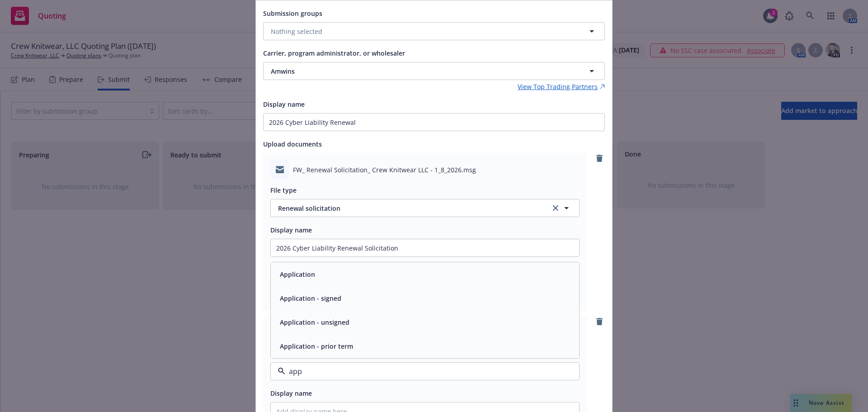 This screenshot has width=868, height=412. What do you see at coordinates (334, 53) in the screenshot?
I see `span: Carrier, program administrator, or wholesaler` at bounding box center [334, 53].